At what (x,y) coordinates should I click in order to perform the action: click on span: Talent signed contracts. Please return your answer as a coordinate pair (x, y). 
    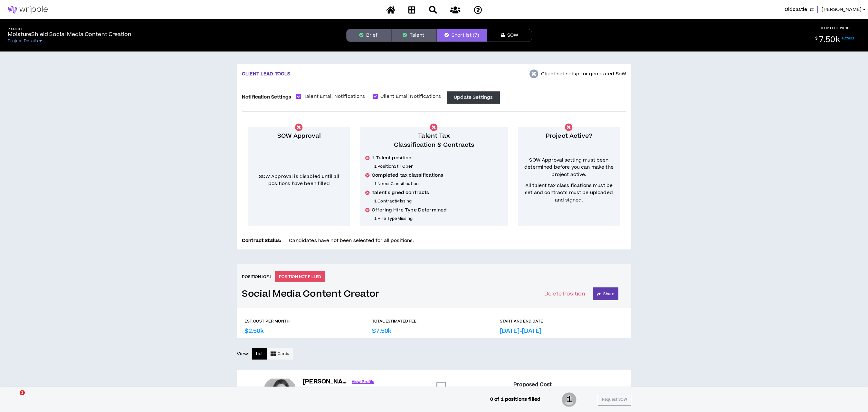
    Looking at the image, I should click on (401, 193).